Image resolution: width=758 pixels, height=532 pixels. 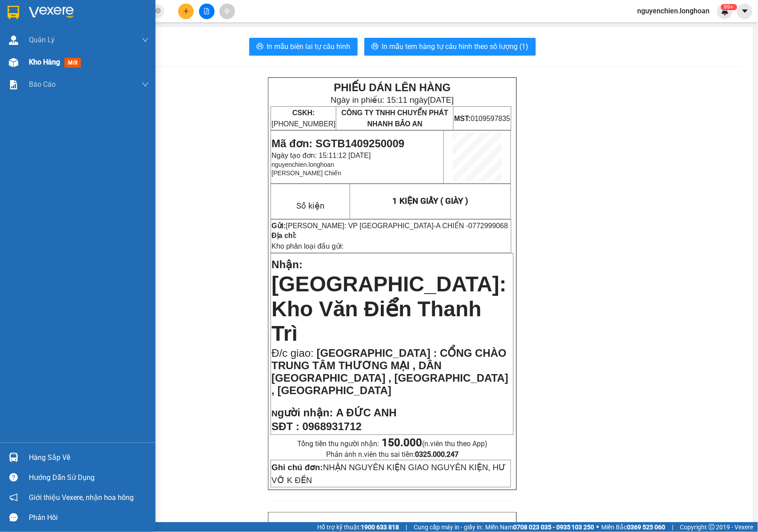 I want to click on img: solution-icon, so click(x=13, y=85).